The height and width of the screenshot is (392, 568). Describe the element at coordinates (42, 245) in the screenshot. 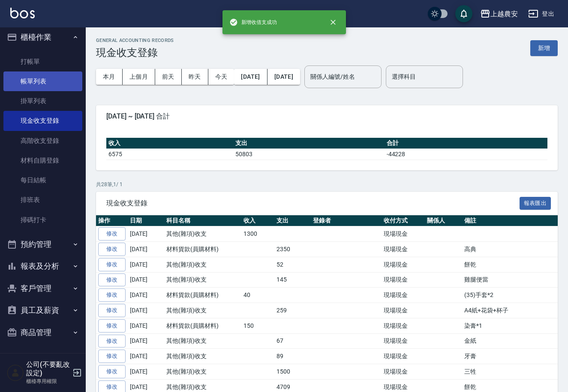

I see `button: 預約管理` at that location.